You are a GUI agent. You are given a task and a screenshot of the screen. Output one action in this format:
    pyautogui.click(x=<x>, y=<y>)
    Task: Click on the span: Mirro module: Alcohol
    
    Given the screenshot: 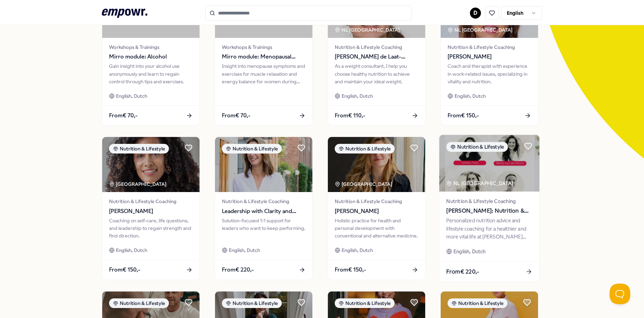 What is the action you would take?
    pyautogui.click(x=151, y=57)
    